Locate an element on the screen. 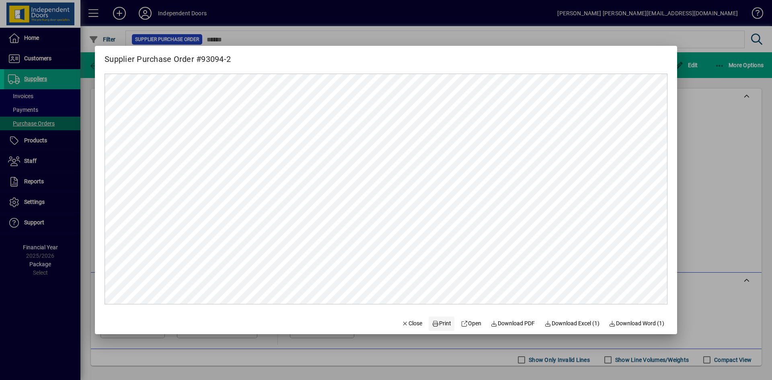  span: Close is located at coordinates (412, 323).